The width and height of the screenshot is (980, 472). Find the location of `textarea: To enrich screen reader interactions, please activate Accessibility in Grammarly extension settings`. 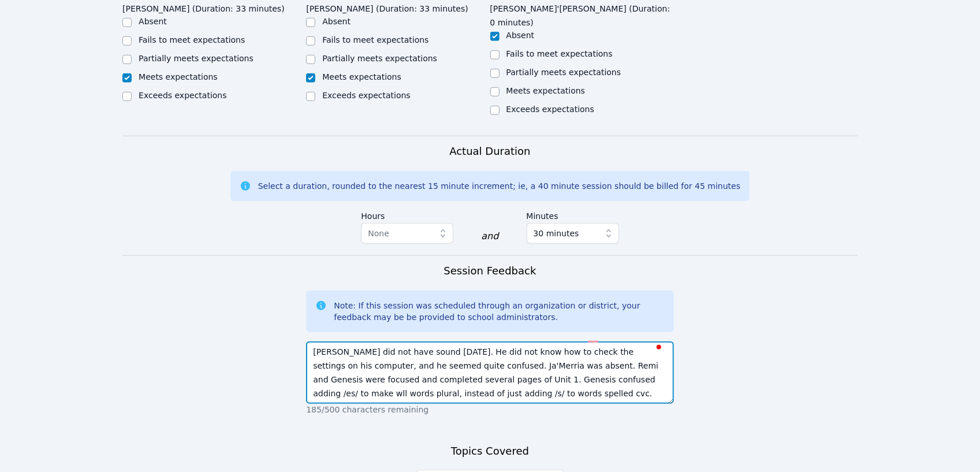

textarea: To enrich screen reader interactions, please activate Accessibility in Grammarly extension settings is located at coordinates (490, 373).